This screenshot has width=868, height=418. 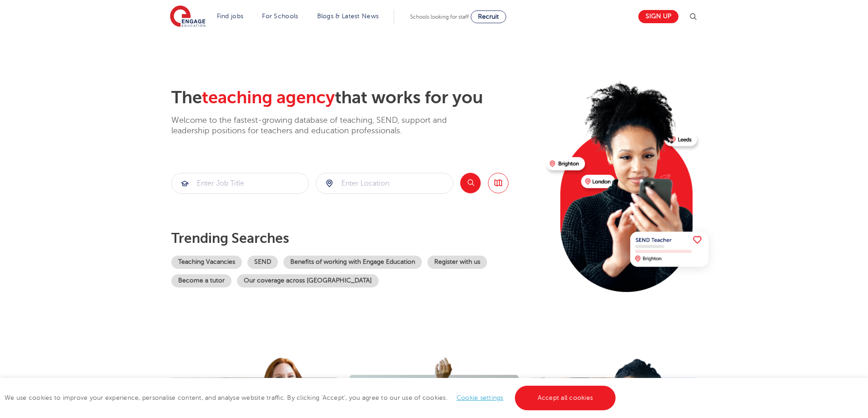 I want to click on span: Recruit, so click(x=488, y=16).